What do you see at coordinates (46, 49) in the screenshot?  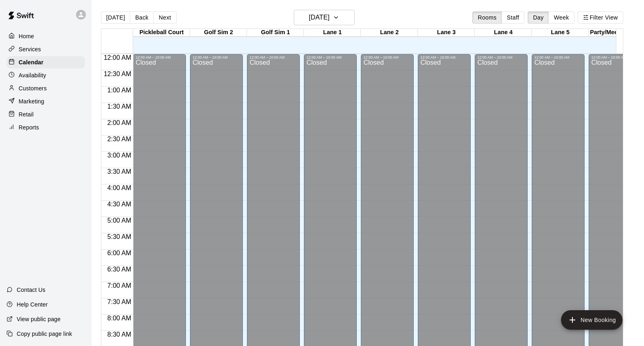 I see `a: Services` at bounding box center [46, 49].